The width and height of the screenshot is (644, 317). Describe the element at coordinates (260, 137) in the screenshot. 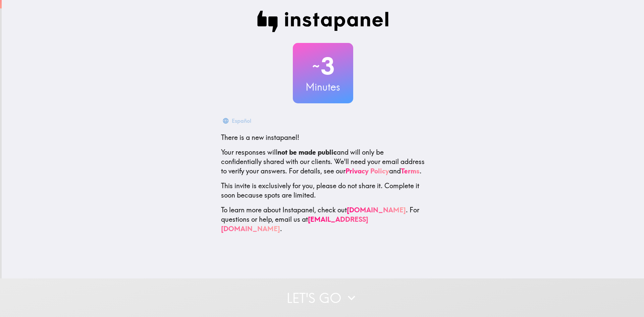

I see `span: There is a new instapanel!` at that location.